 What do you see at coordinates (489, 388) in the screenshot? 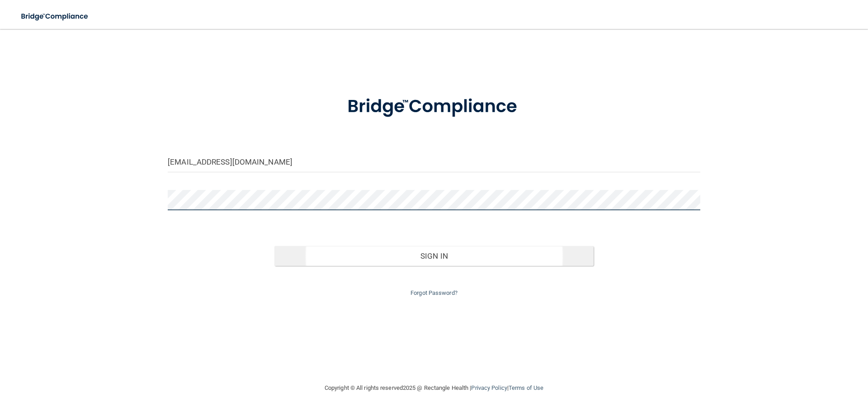
I see `a: Privacy Policy` at bounding box center [489, 388].